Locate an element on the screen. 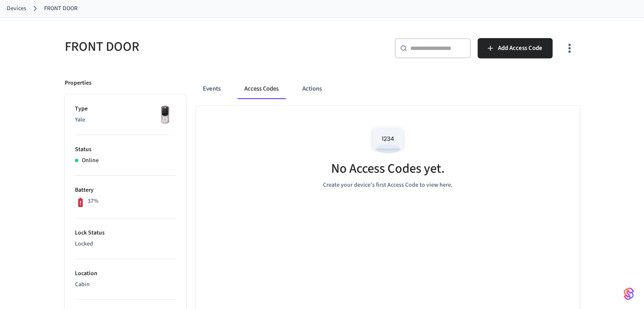 The image size is (644, 309). button: Events is located at coordinates (212, 89).